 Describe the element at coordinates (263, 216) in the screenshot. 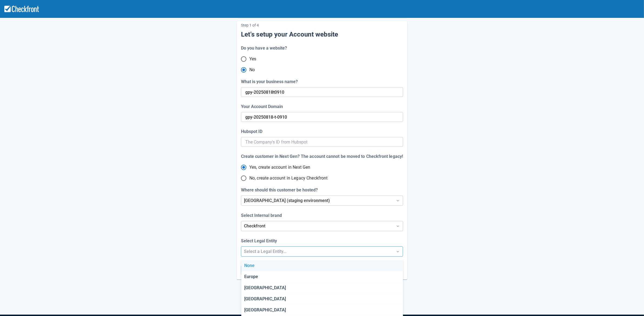

I see `label: Select Internal brand` at that location.